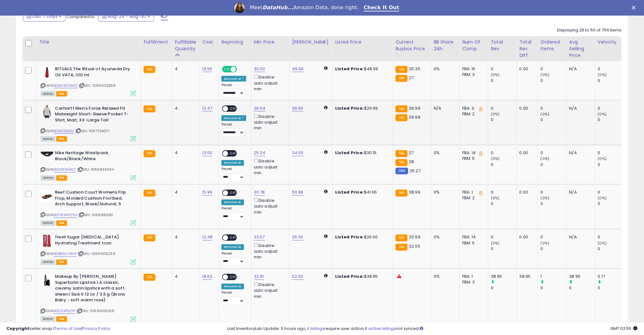  Describe the element at coordinates (47, 280) in the screenshot. I see `img: 31TWv8jKo1L._SL40_.jpg` at that location.